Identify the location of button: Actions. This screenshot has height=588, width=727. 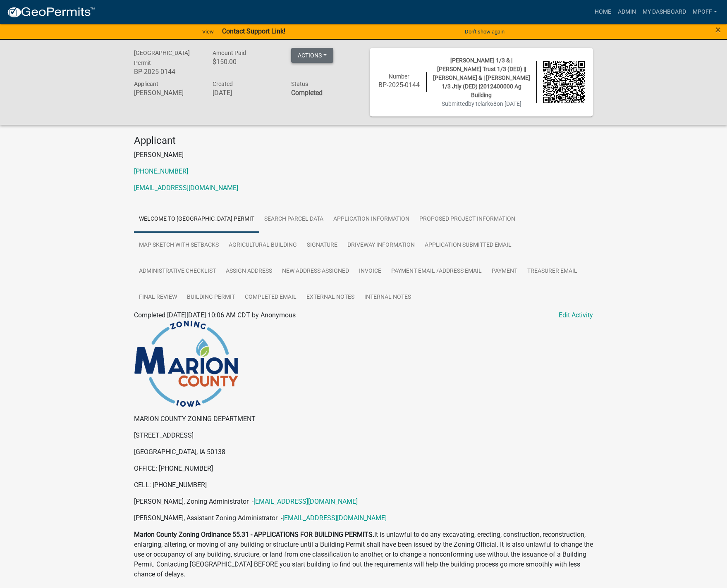
(312, 55).